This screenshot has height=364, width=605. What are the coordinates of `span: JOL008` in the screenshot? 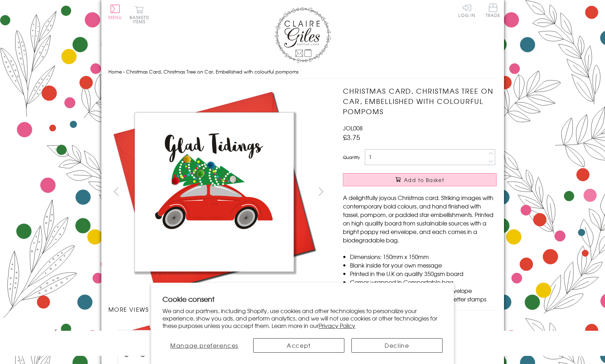 It's located at (353, 128).